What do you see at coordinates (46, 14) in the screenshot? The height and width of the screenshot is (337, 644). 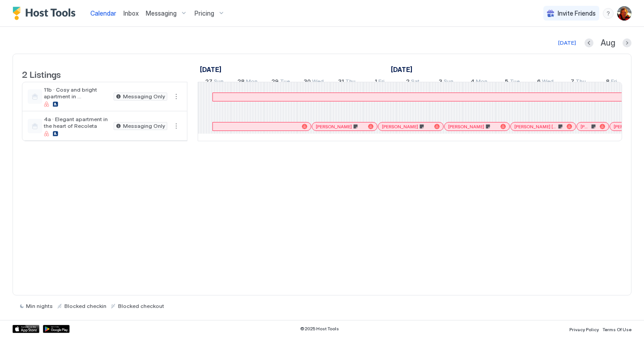 I see `div: Host Tools Logo` at bounding box center [46, 14].